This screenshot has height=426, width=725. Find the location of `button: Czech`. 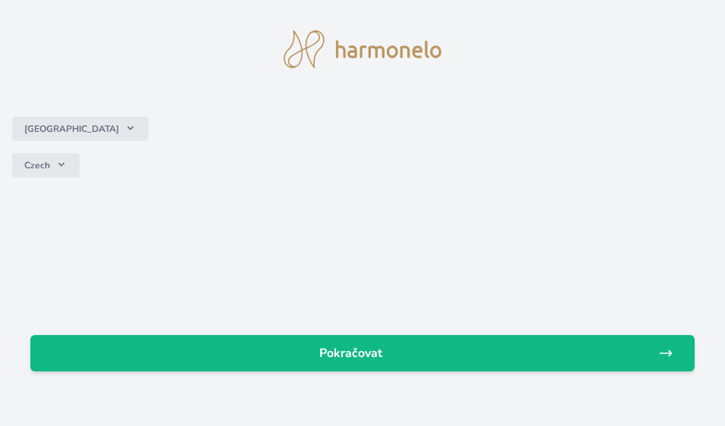

button: Czech is located at coordinates (45, 165).